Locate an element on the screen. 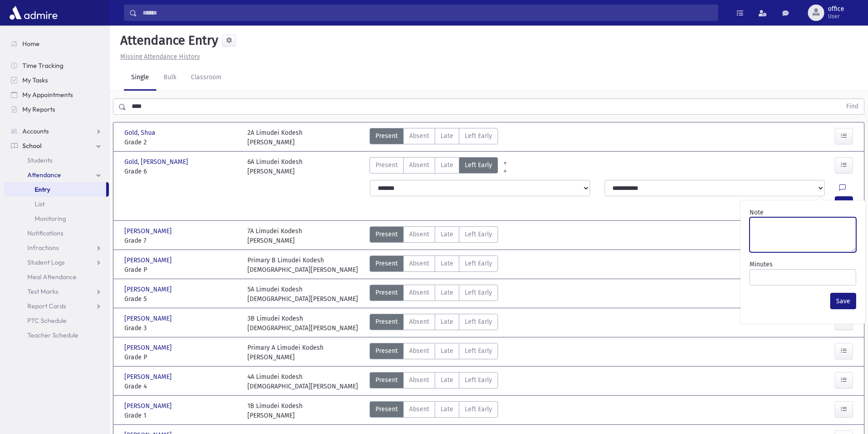  a: PTC Schedule is located at coordinates (56, 321).